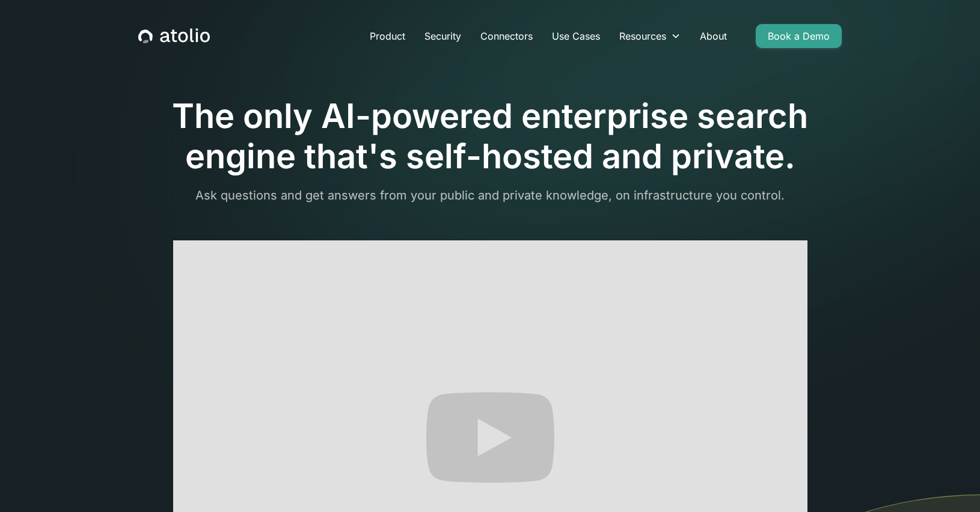 The image size is (980, 512). Describe the element at coordinates (490, 136) in the screenshot. I see `h1: The only AI-powered enterprise search engine that's self-hosted and private.` at that location.